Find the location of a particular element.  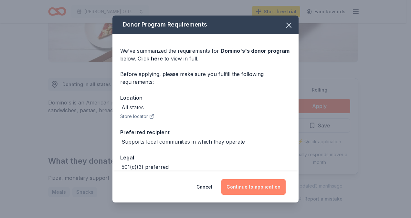

div: Legal is located at coordinates (205, 157).